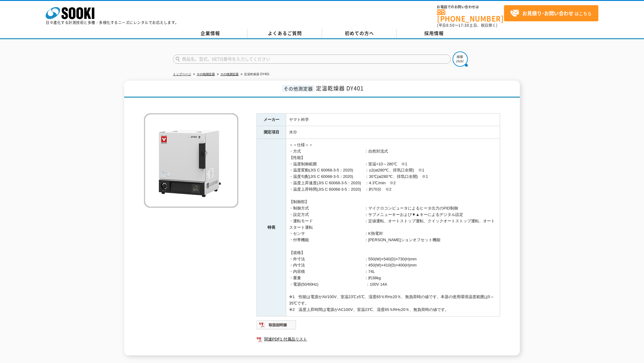 The height and width of the screenshot is (363, 644). What do you see at coordinates (112, 23) in the screenshot?
I see `p: 日々進化する計測技術と多種・多様化するニーズにレンタルでお応えします。` at bounding box center [112, 23].